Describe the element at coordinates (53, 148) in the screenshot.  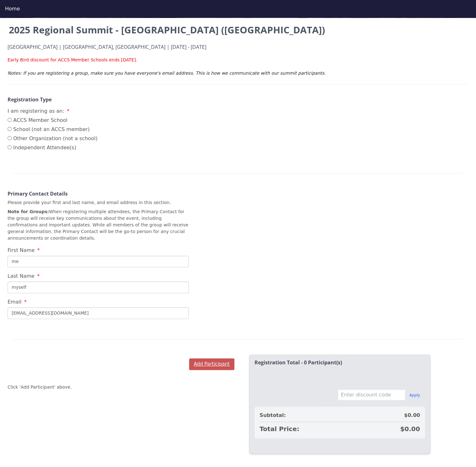
I see `label: Independent Attendee(s)` at that location.